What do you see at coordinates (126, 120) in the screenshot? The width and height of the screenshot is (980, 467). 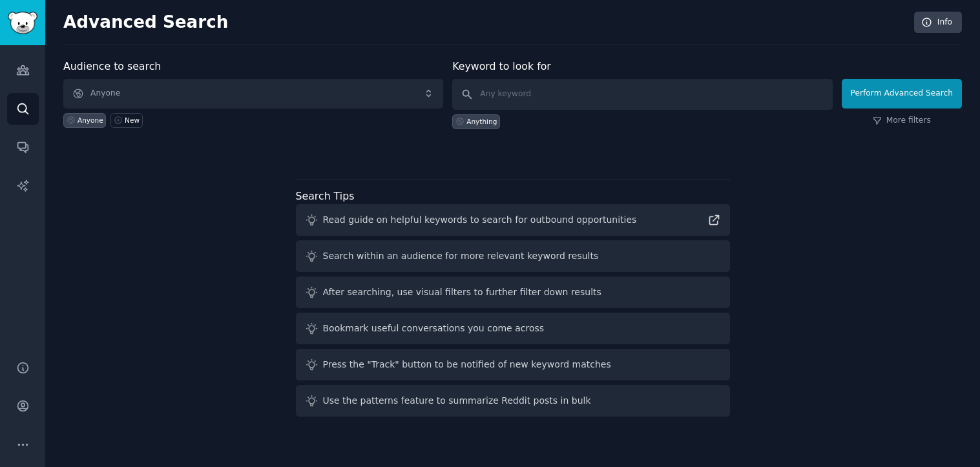 I see `a: New` at bounding box center [126, 120].